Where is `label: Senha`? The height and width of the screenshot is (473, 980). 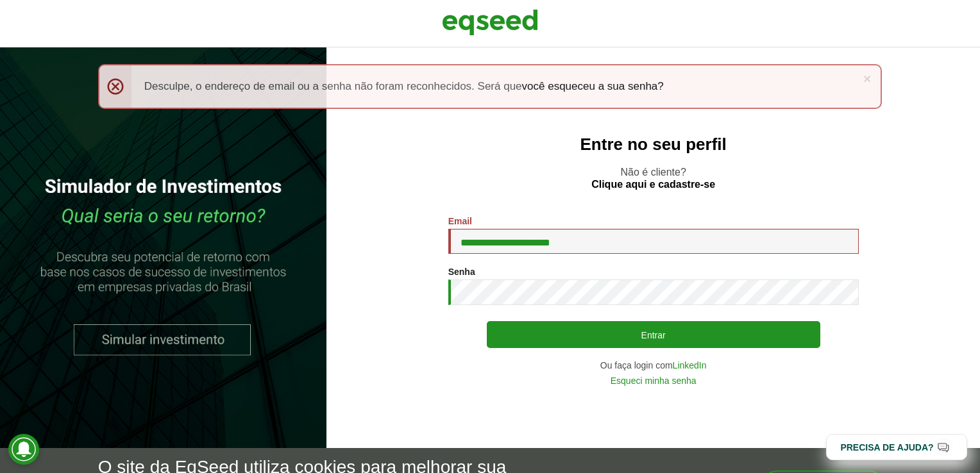 label: Senha is located at coordinates (462, 272).